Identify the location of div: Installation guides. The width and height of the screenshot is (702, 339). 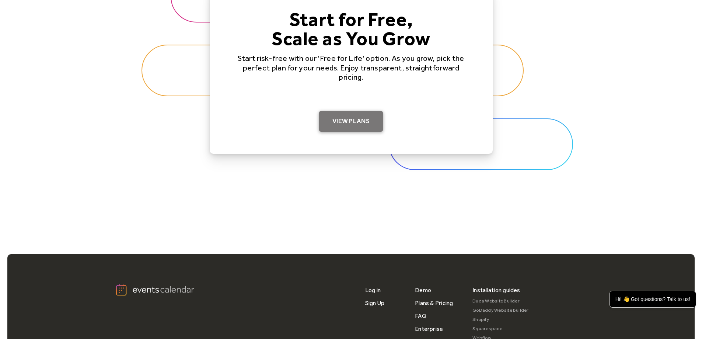
(496, 290).